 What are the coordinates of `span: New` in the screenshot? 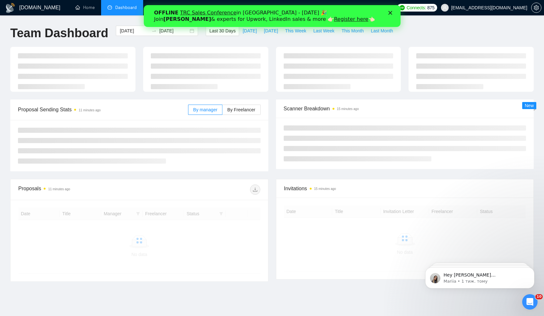 It's located at (529, 106).